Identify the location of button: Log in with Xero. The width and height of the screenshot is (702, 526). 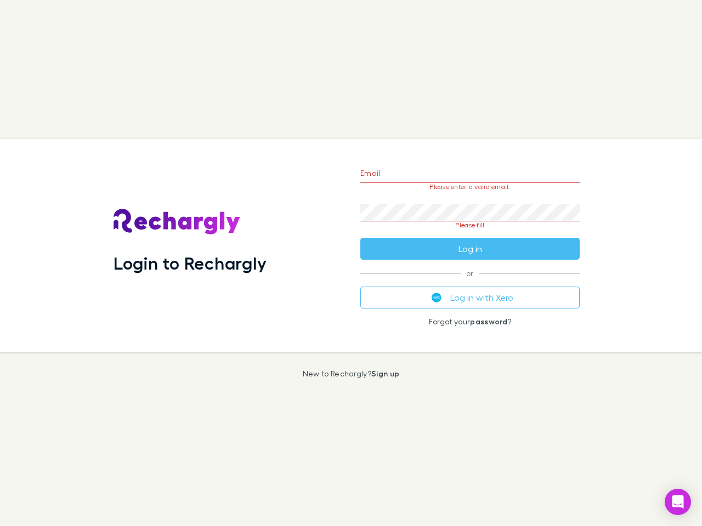
(470, 298).